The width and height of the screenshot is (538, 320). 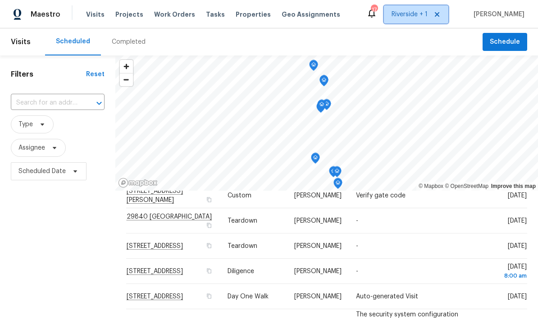 What do you see at coordinates (430, 186) in the screenshot?
I see `a: Mapbox` at bounding box center [430, 186].